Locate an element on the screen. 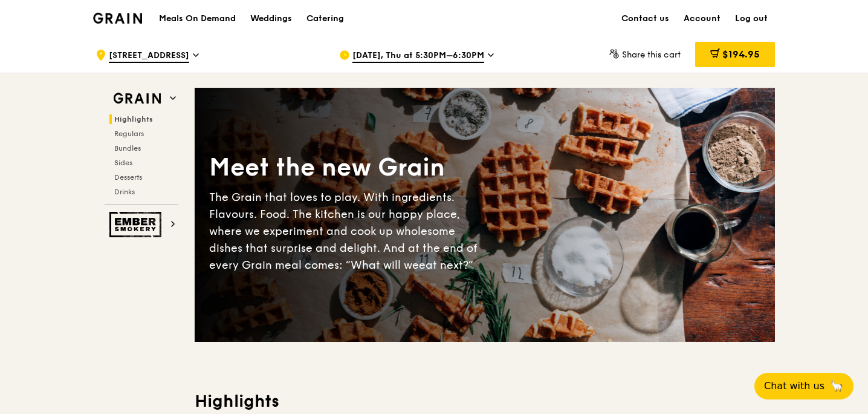 This screenshot has height=414, width=868. span: Highlights is located at coordinates (134, 120).